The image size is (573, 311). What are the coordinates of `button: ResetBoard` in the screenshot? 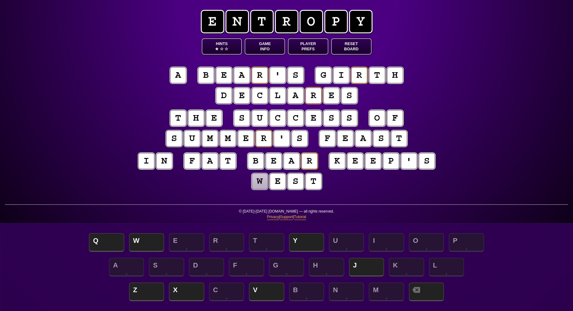 It's located at (351, 46).